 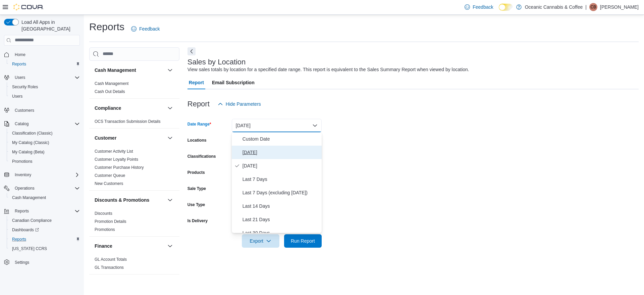 I want to click on a: Discounts, so click(x=103, y=214).